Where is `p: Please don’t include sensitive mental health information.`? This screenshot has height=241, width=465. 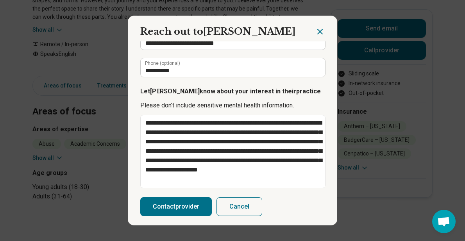
p: Please don’t include sensitive mental health information. is located at coordinates (232, 105).